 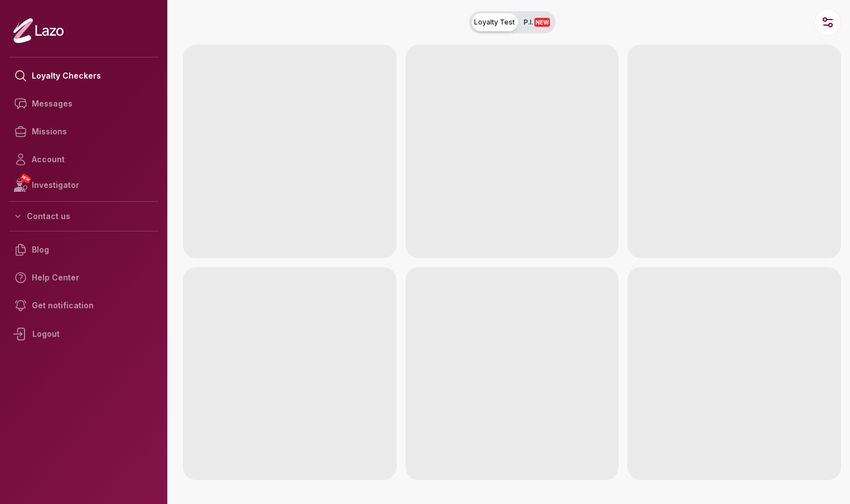 I want to click on a: NEWInvestigator, so click(x=84, y=185).